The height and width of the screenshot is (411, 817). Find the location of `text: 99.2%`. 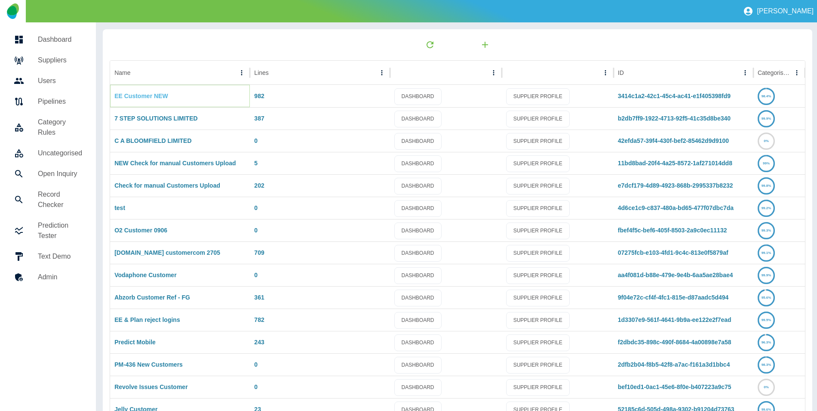

text: 99.2% is located at coordinates (766, 208).